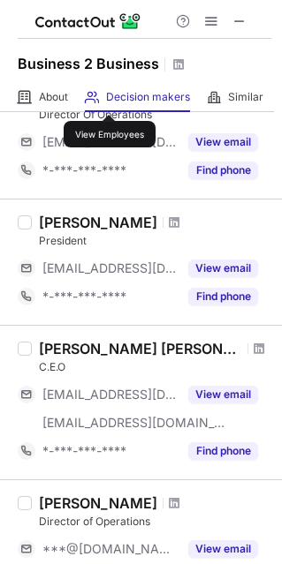 The image size is (282, 564). Describe the element at coordinates (53, 97) in the screenshot. I see `span: About` at that location.